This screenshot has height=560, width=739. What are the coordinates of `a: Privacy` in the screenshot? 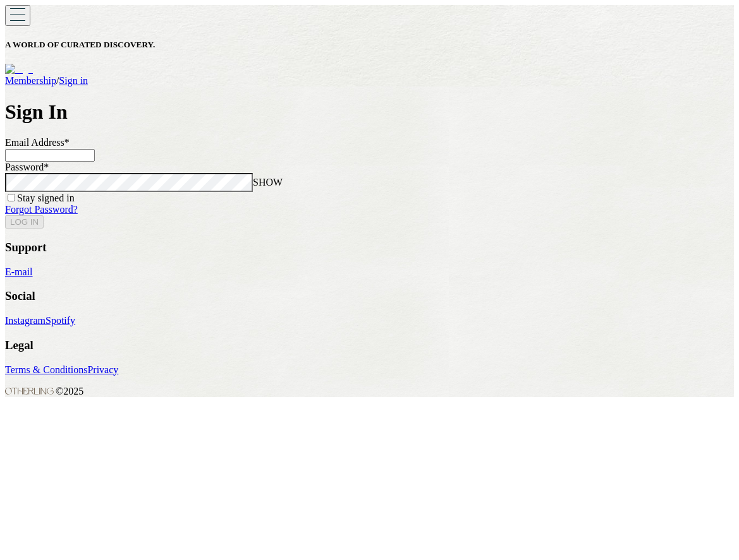 It's located at (102, 370).